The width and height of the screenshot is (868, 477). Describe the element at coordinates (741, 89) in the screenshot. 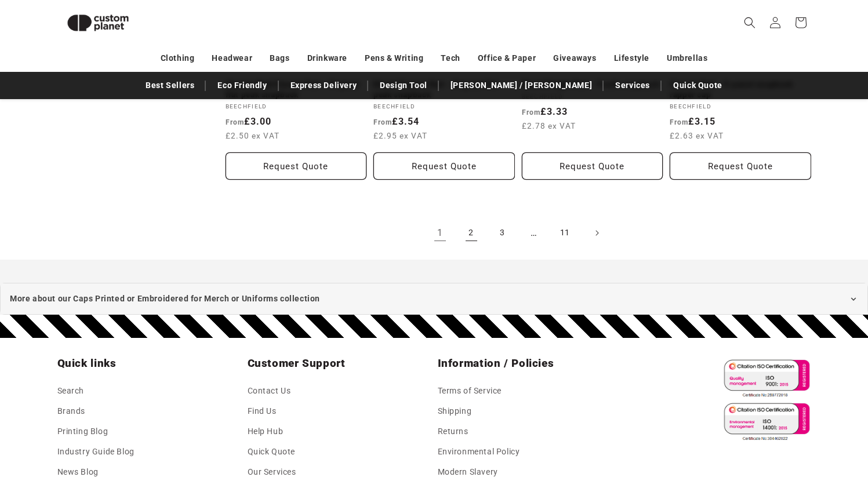

I see `a: Classic Red - 5-panel snapback rapper cap` at that location.